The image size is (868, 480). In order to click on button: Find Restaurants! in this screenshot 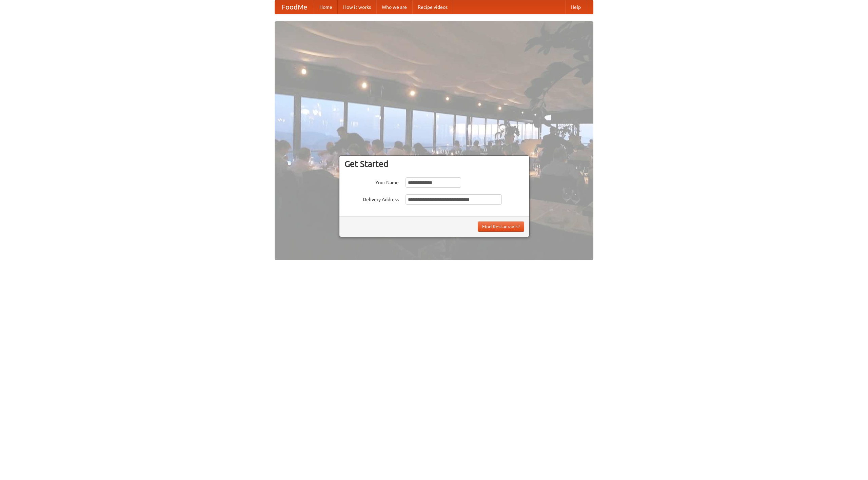, I will do `click(500, 226)`.